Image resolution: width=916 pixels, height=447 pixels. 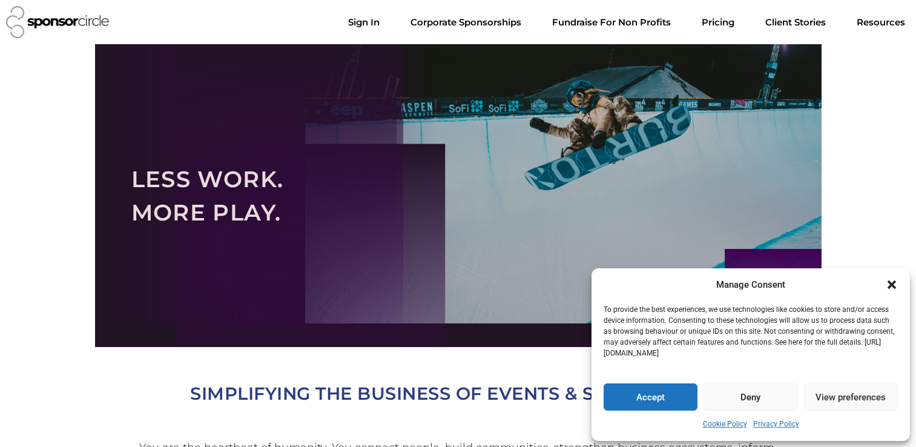 What do you see at coordinates (458, 196) in the screenshot?
I see `h2: LESS WORK. MORE PLAY.` at bounding box center [458, 196].